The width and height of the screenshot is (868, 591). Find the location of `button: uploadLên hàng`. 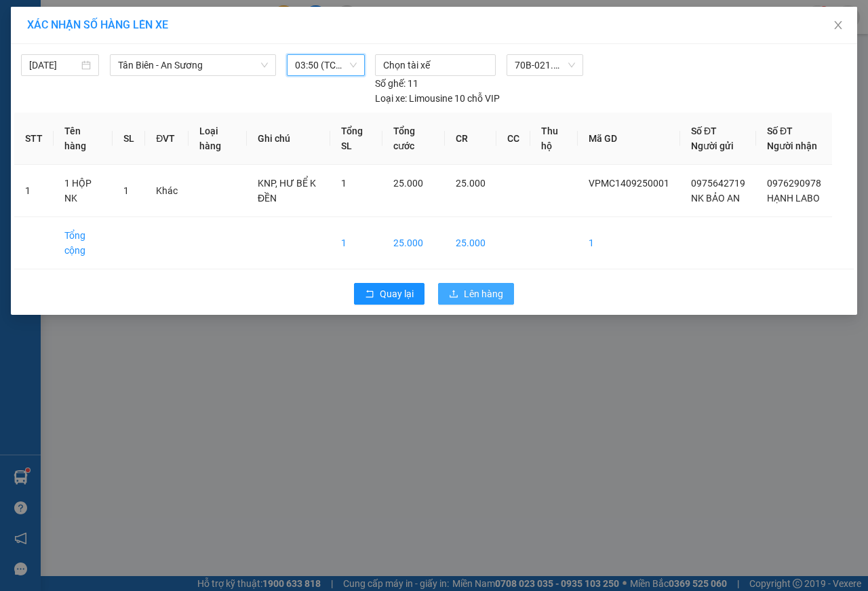

button: uploadLên hàng is located at coordinates (476, 294).